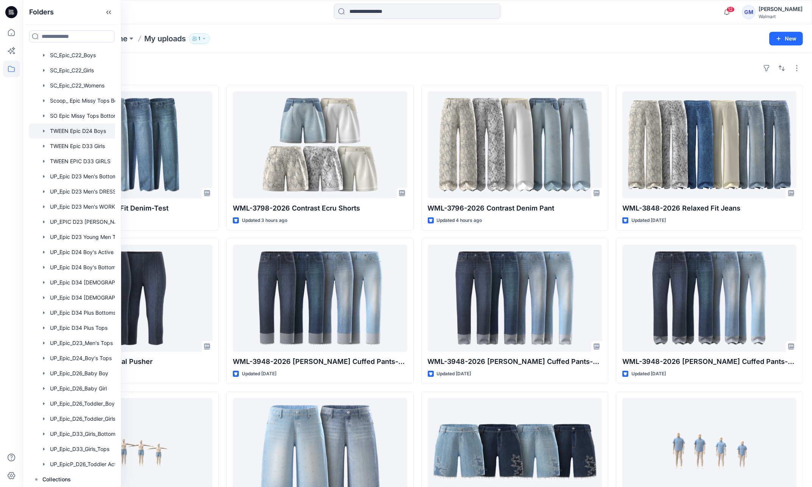 The width and height of the screenshot is (812, 487). I want to click on div: Walmart, so click(781, 16).